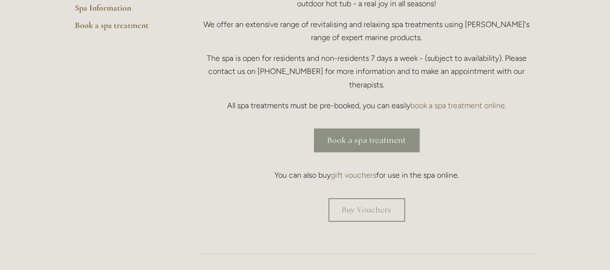 The height and width of the screenshot is (270, 610). What do you see at coordinates (121, 11) in the screenshot?
I see `a: Spa Information` at bounding box center [121, 11].